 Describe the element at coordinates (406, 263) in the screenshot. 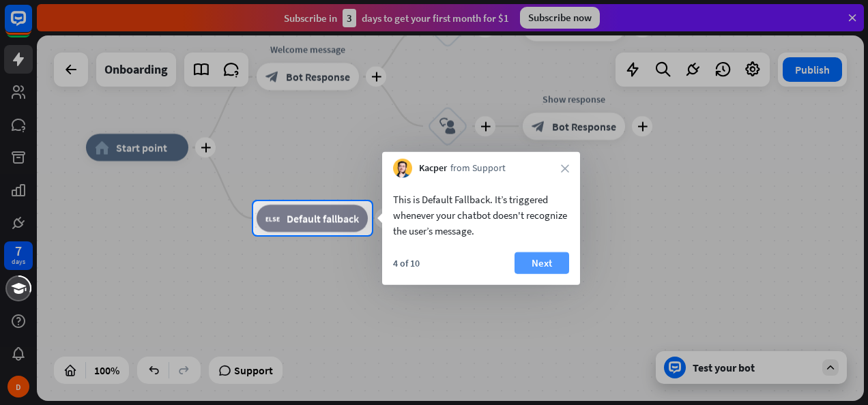

I see `div: 4 of 10` at that location.